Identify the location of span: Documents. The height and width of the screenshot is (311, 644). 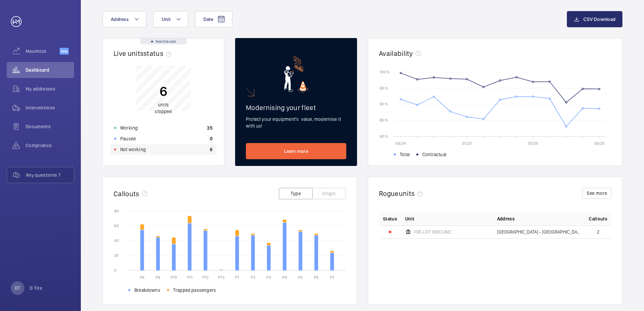
(50, 127).